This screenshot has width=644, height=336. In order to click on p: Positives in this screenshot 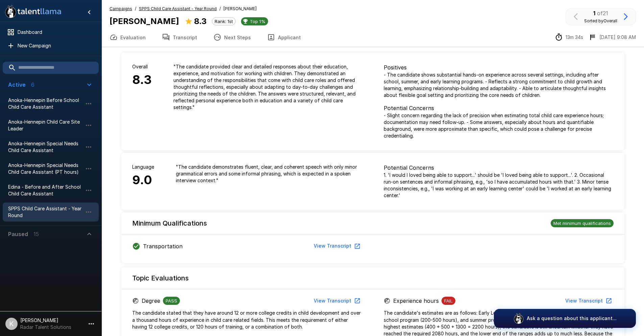, I will do `click(499, 67)`.